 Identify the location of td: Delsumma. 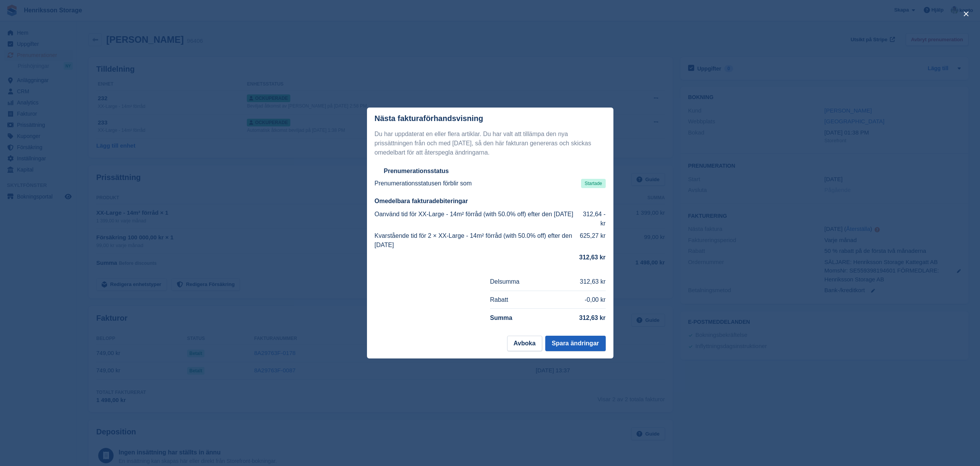
(520, 282).